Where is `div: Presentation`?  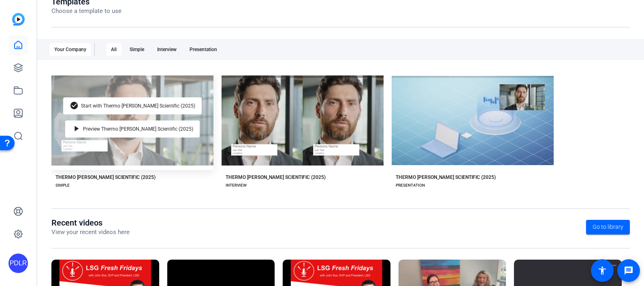
div: Presentation is located at coordinates (203, 50).